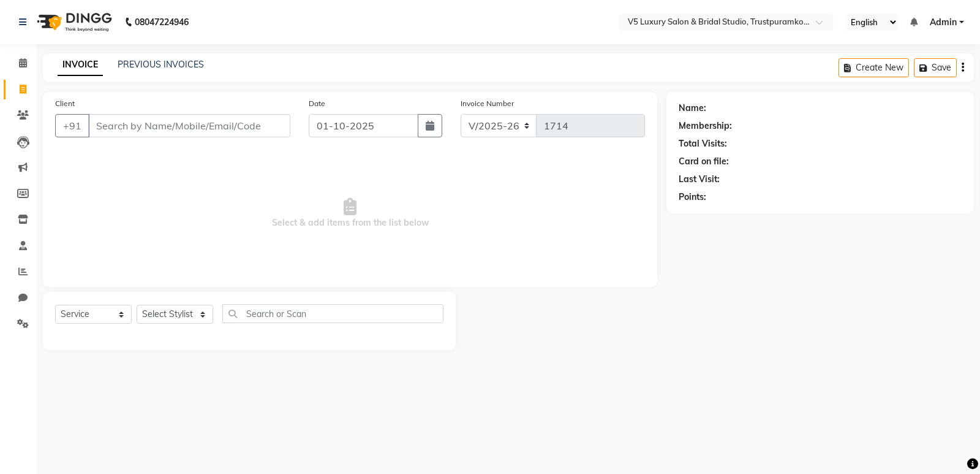 The width and height of the screenshot is (980, 474). What do you see at coordinates (162, 22) in the screenshot?
I see `b: 08047224946` at bounding box center [162, 22].